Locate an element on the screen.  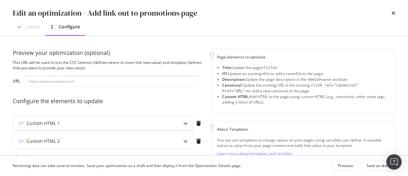
li: Update the page . is located at coordinates (306, 68).